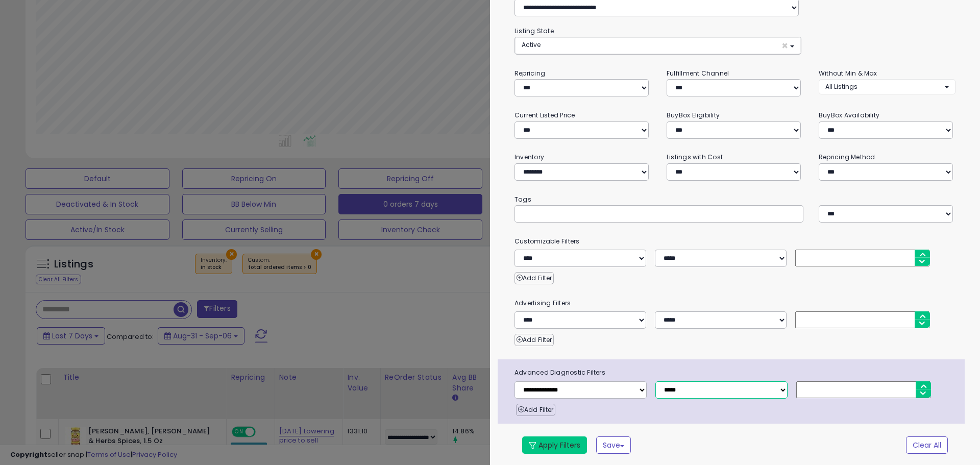 The image size is (980, 465). What do you see at coordinates (848, 73) in the screenshot?
I see `small: Without Min & Max` at bounding box center [848, 73].